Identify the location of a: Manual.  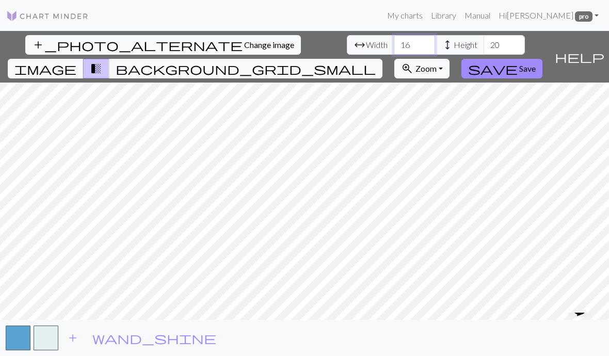
(477, 15).